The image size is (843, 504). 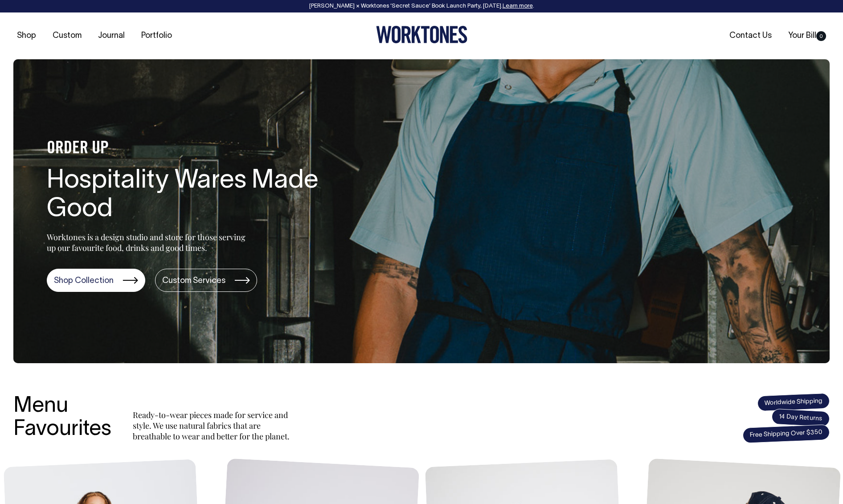 I want to click on a: Portfolio, so click(x=157, y=36).